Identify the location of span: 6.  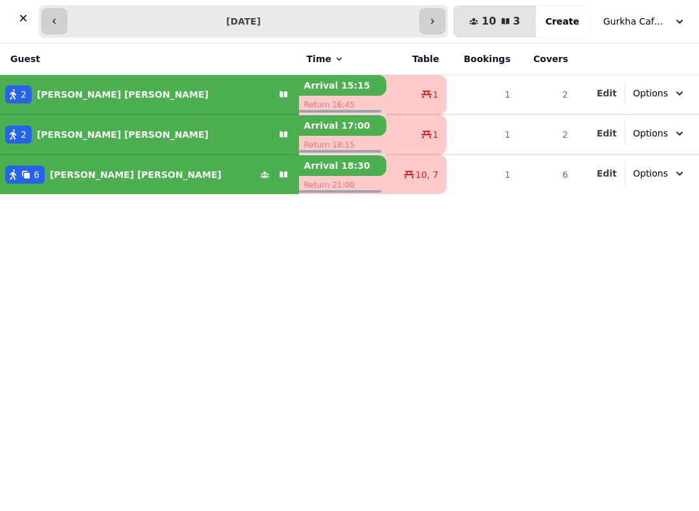
(36, 175).